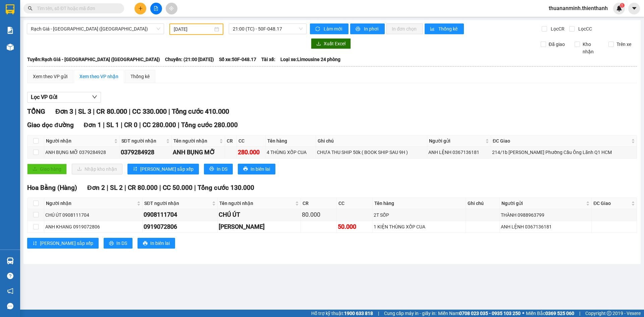  Describe the element at coordinates (291, 152) in the screenshot. I see `div: 4 THÙNG XỐP CUA` at that location.